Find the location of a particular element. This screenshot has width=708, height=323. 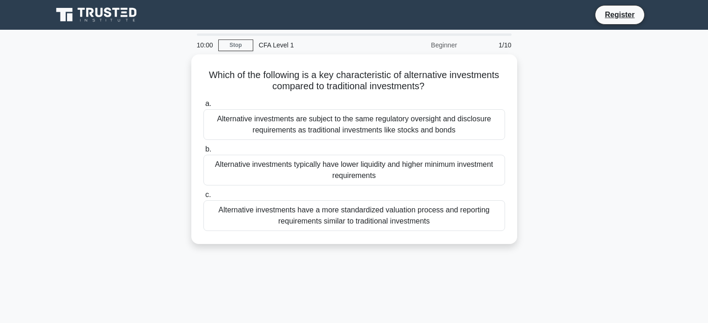

div: CFA Level 1 is located at coordinates (317, 45).